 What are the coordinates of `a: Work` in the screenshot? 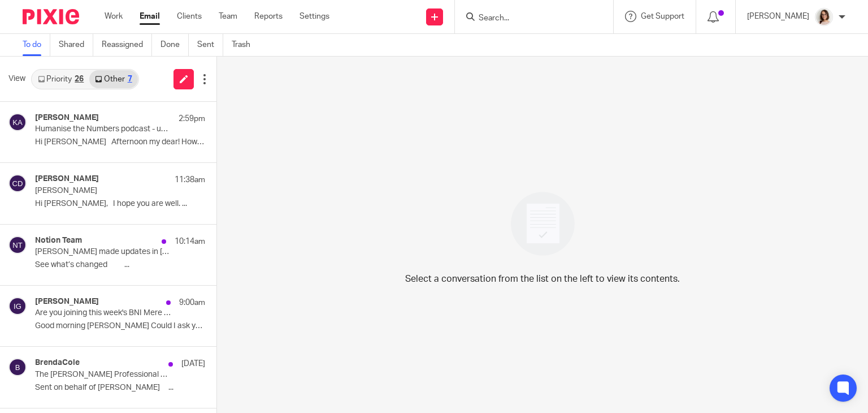 It's located at (114, 16).